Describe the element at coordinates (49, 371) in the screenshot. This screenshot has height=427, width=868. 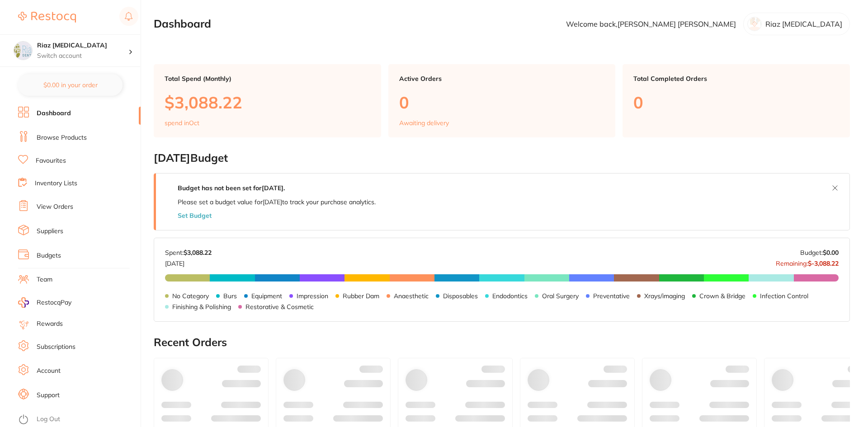
I see `a: Account` at that location.